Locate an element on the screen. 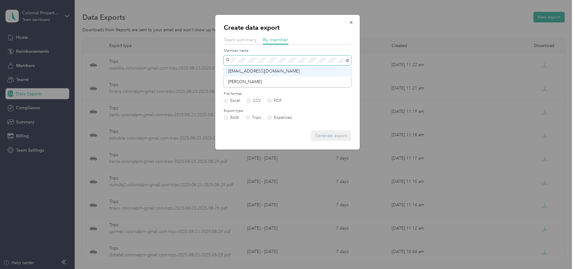  label: File format is located at coordinates (288, 94).